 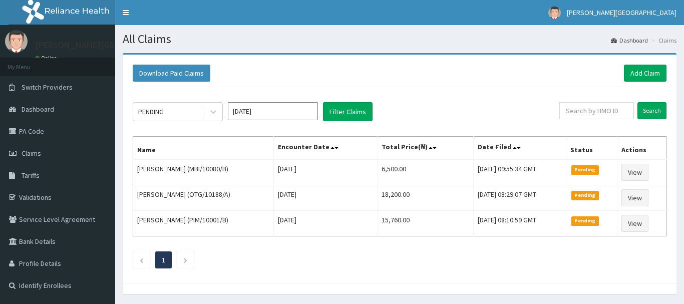 I want to click on span: Claims, so click(x=31, y=153).